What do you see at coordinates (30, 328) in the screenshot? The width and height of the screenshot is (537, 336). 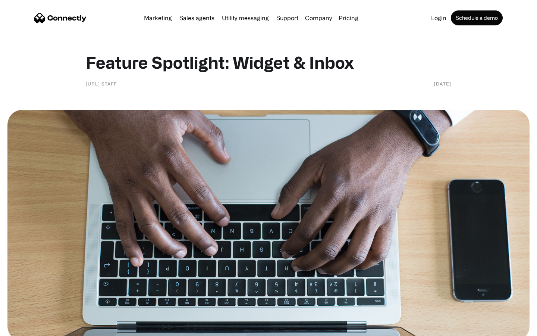 I see `ul: Language list` at bounding box center [30, 328].